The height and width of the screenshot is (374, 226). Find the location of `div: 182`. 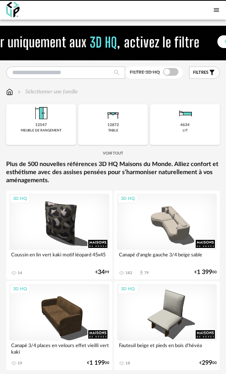

div: 182 is located at coordinates (129, 273).